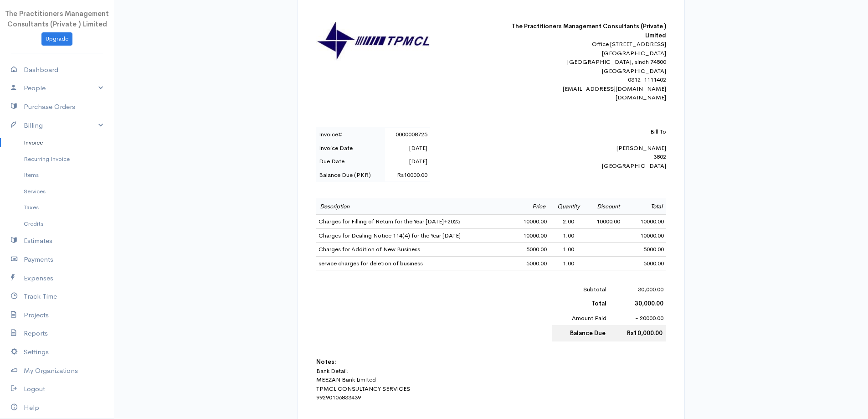 The height and width of the screenshot is (419, 868). What do you see at coordinates (530, 206) in the screenshot?
I see `td: Price` at bounding box center [530, 206].